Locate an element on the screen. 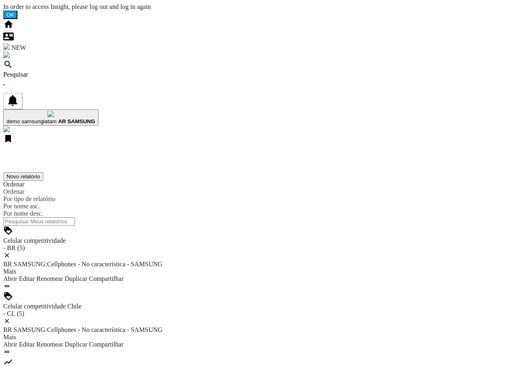  img: wise-card.svg is located at coordinates (6, 47).